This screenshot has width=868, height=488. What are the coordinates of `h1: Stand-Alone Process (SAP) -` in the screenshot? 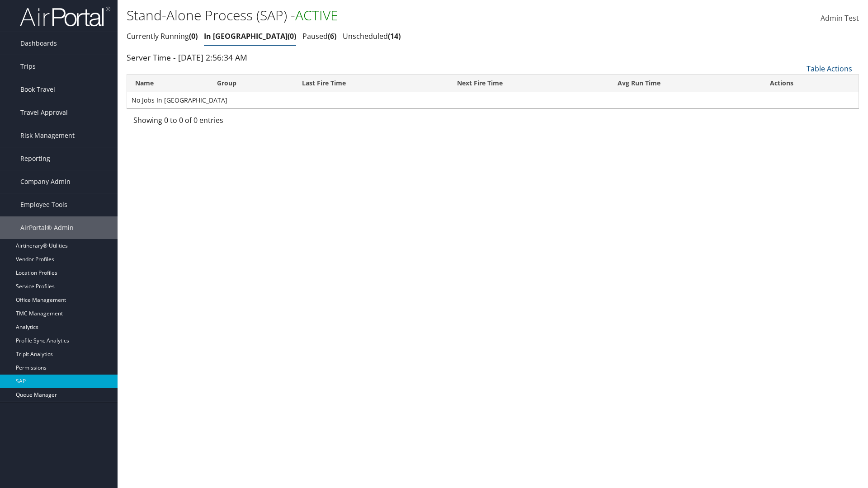 It's located at (370, 15).